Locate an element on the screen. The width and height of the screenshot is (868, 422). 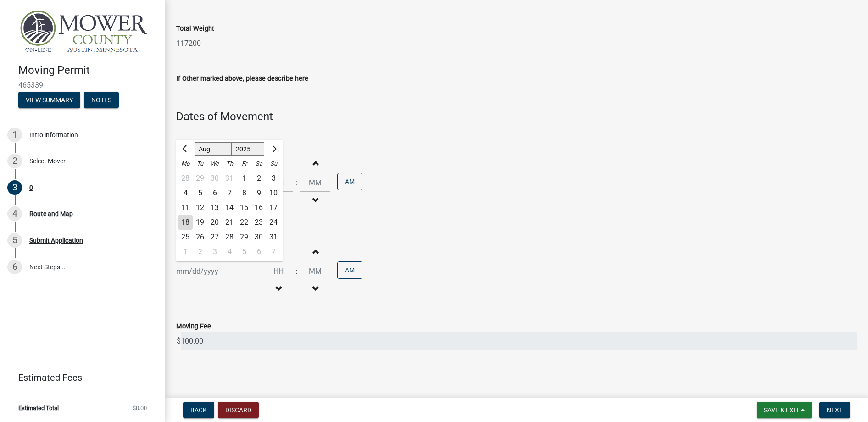
input: mm/dd/yyyy is located at coordinates (218, 271).